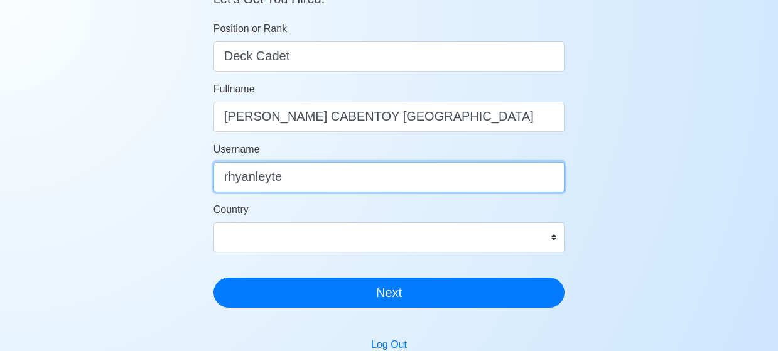 Image resolution: width=778 pixels, height=351 pixels. What do you see at coordinates (231, 210) in the screenshot?
I see `label: Country` at bounding box center [231, 210].